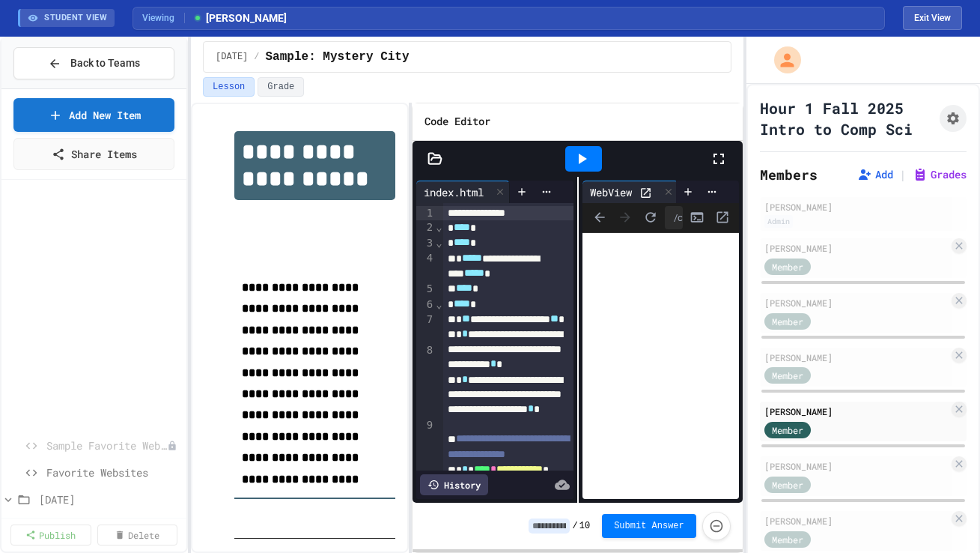 Image resolution: width=980 pixels, height=553 pixels. Describe the element at coordinates (425, 456) in the screenshot. I see `div: 9` at that location.